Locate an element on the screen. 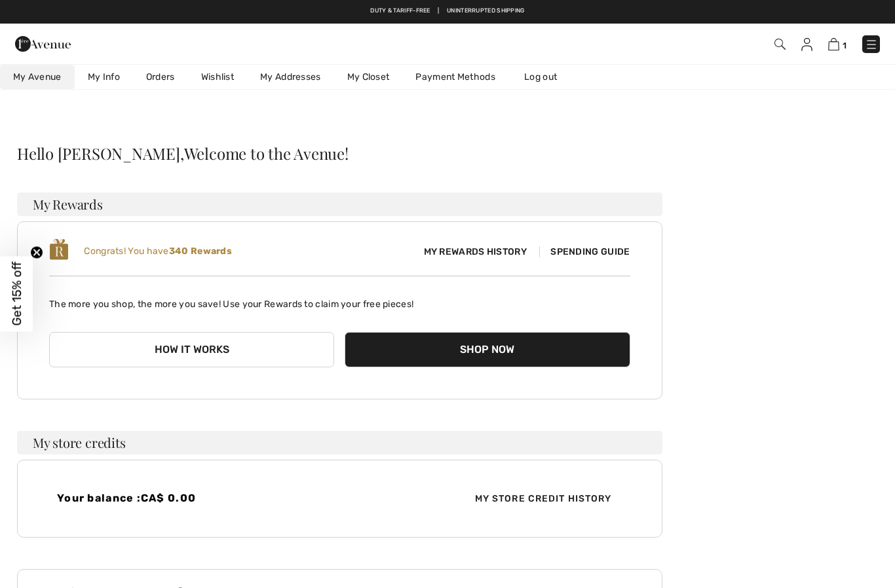 This screenshot has height=588, width=895. span: My Store Credit History is located at coordinates (543, 499).